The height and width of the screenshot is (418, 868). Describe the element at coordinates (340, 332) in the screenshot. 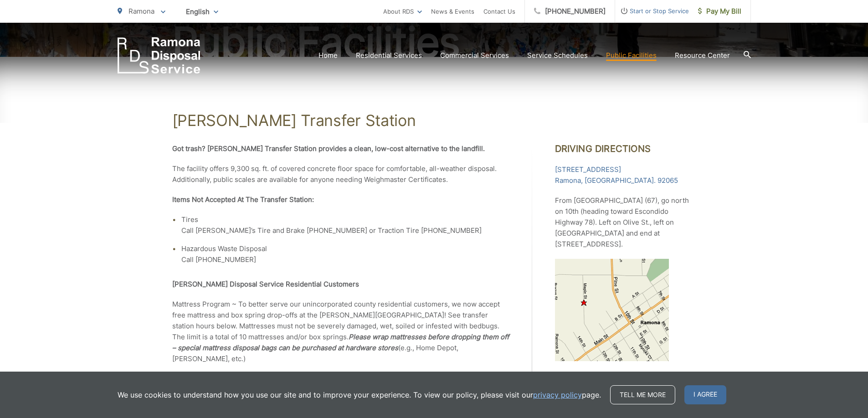

I see `p: Mattress Program ~ To better serve our unincorporated county residential customers, we now accept...` at that location.